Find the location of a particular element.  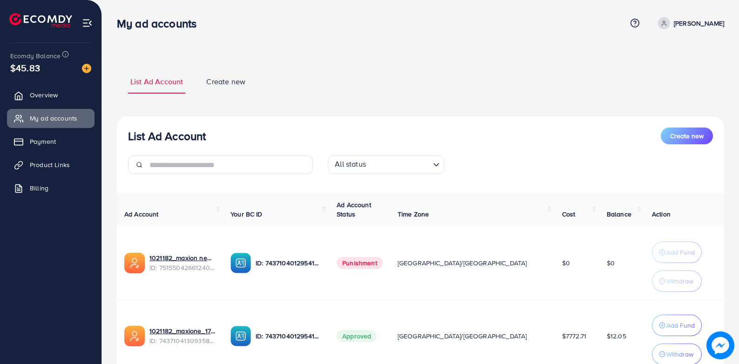

a: Overview is located at coordinates (51, 95).